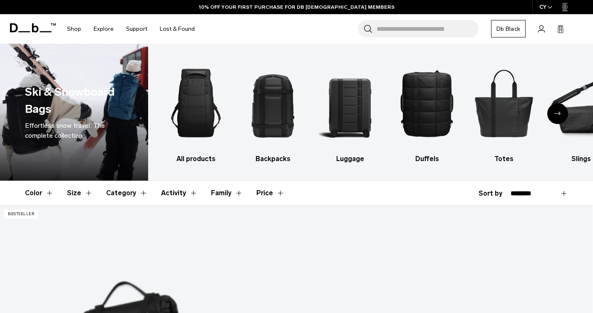 Image resolution: width=593 pixels, height=313 pixels. Describe the element at coordinates (196, 159) in the screenshot. I see `h3: All products` at that location.